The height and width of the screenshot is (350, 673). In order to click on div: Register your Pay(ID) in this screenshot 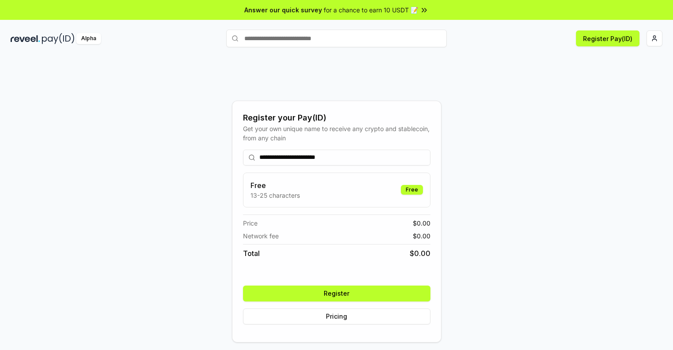, I will do `click(336, 118)`.